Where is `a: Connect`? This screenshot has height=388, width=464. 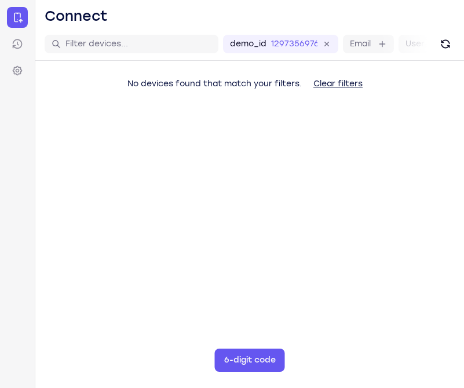
a: Connect is located at coordinates (17, 17).